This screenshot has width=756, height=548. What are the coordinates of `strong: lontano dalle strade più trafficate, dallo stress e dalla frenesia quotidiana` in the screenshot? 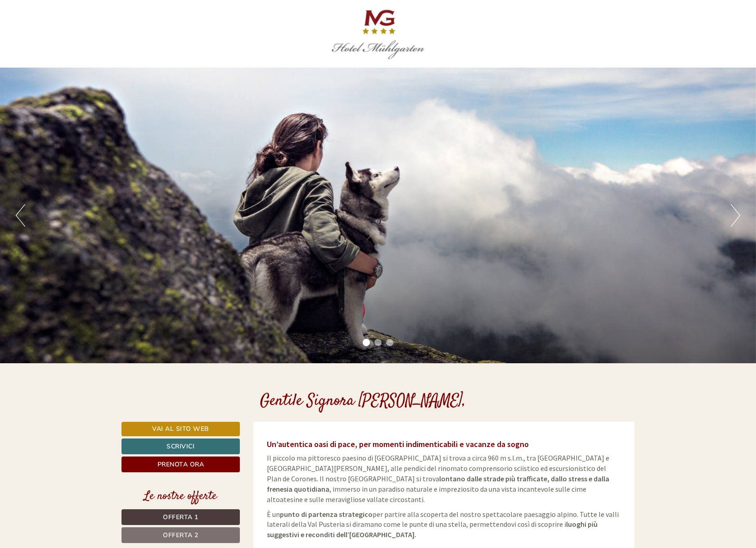 It's located at (438, 483).